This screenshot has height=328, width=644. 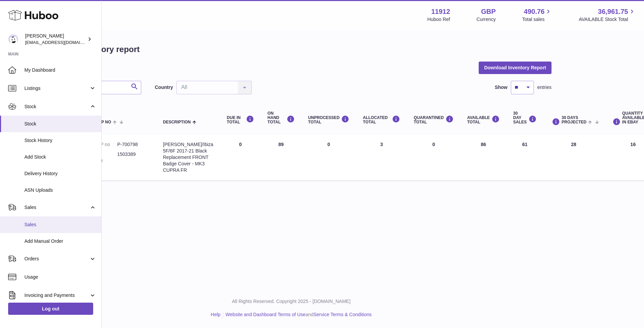 What do you see at coordinates (382, 120) in the screenshot?
I see `div: ALLOCATED Total` at bounding box center [382, 120].